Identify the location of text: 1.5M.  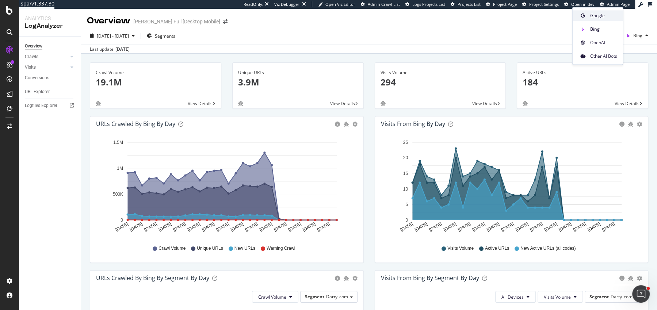
(118, 142).